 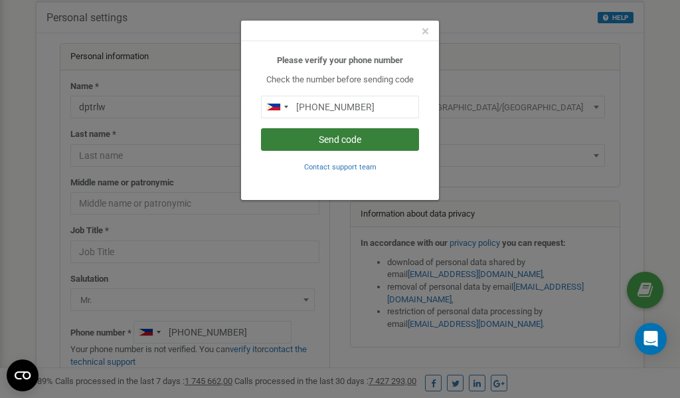 I want to click on button: Send code, so click(x=340, y=139).